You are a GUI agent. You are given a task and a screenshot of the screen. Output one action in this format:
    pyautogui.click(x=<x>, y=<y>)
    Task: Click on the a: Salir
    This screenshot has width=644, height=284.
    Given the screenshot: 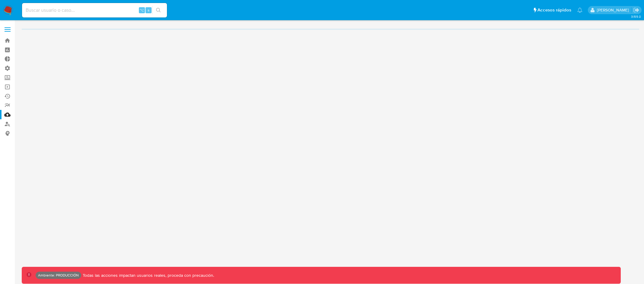 What is the action you would take?
    pyautogui.click(x=636, y=10)
    